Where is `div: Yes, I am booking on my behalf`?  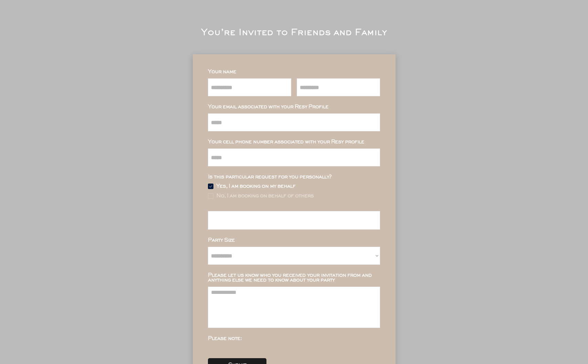 div: Yes, I am booking on my behalf is located at coordinates (256, 187).